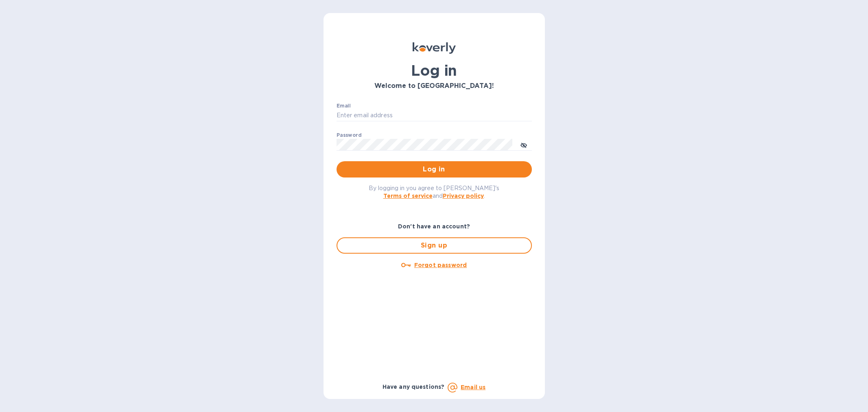 This screenshot has width=868, height=412. I want to click on b: Terms of service, so click(408, 196).